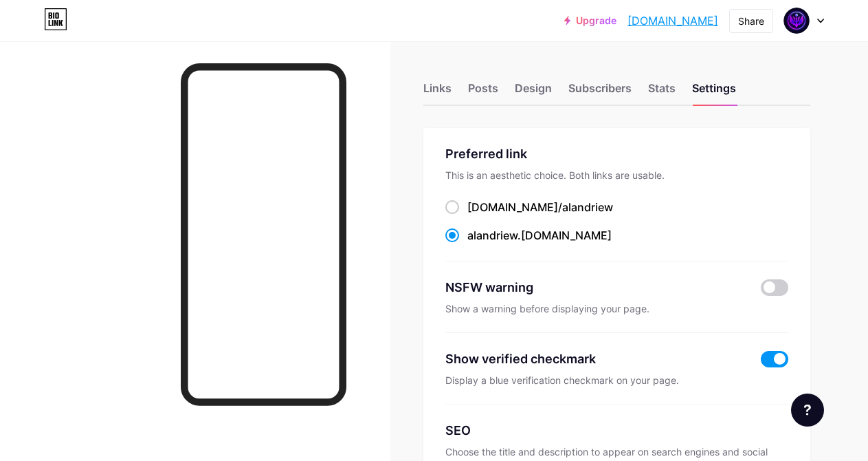 This screenshot has height=461, width=868. What do you see at coordinates (662, 93) in the screenshot?
I see `div: Stats` at bounding box center [662, 93].